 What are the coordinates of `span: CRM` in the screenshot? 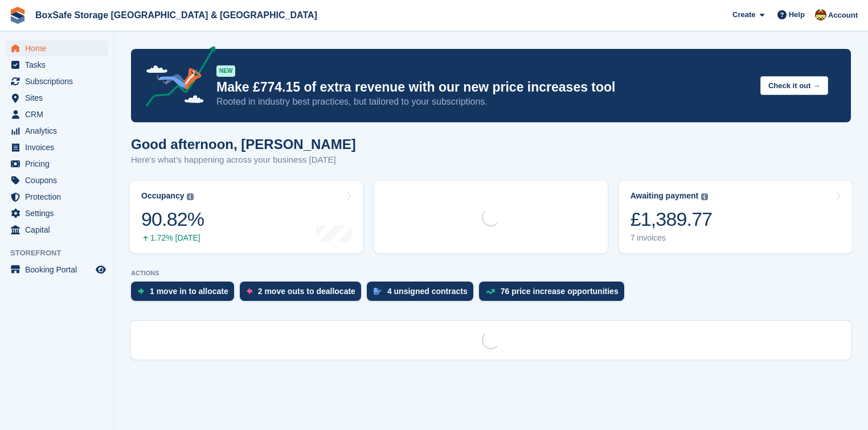 It's located at (60, 114).